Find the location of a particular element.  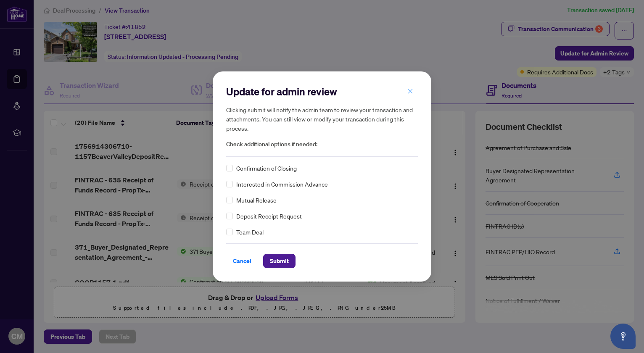

span: Deposit Receipt Request is located at coordinates (269, 216).